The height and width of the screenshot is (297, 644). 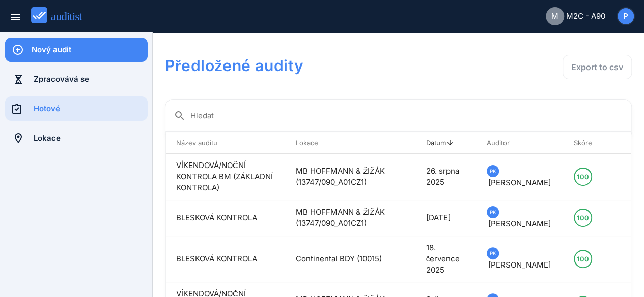 I want to click on button: Export to csv, so click(x=597, y=67).